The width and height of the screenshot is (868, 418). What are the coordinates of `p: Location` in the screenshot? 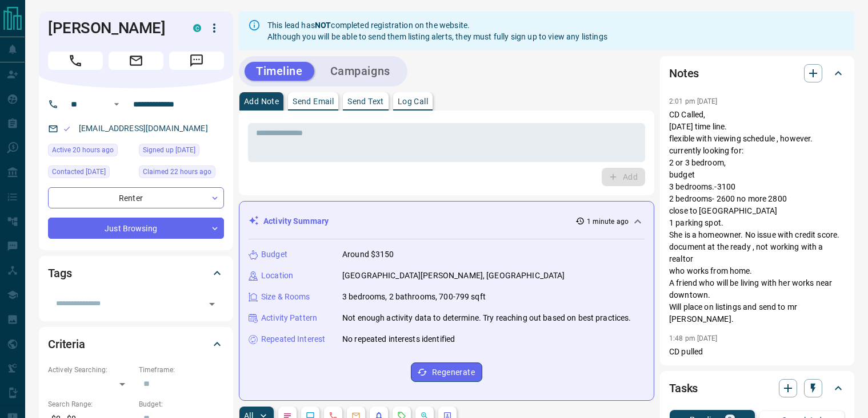 It's located at (278, 275).